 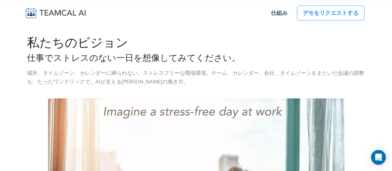 I want to click on font: 仕事でストレスのない一日を想像してみてください。, so click(x=134, y=58).